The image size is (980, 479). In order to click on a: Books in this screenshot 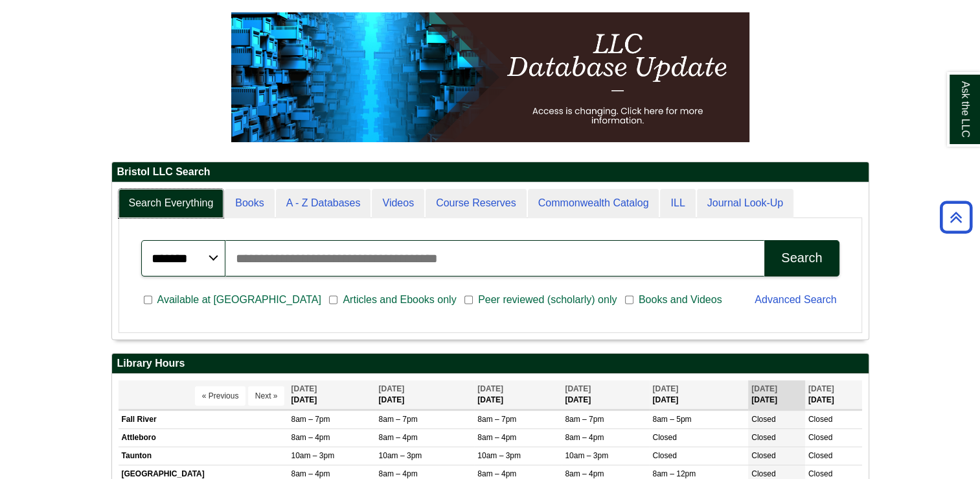, I will do `click(249, 203)`.